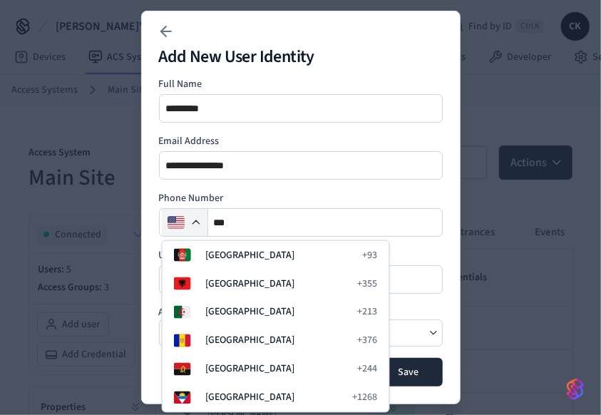  Describe the element at coordinates (301, 141) in the screenshot. I see `label: Email Address` at that location.